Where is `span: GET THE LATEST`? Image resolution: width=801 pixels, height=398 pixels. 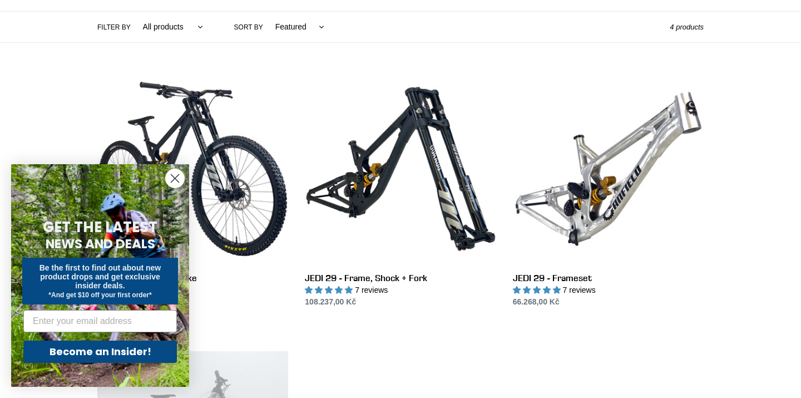
span: GET THE LATEST is located at coordinates (100, 227).